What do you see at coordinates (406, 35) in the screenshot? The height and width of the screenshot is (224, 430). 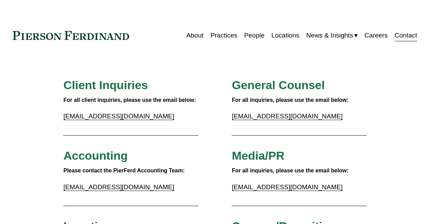 I see `a: Contact` at bounding box center [406, 35].